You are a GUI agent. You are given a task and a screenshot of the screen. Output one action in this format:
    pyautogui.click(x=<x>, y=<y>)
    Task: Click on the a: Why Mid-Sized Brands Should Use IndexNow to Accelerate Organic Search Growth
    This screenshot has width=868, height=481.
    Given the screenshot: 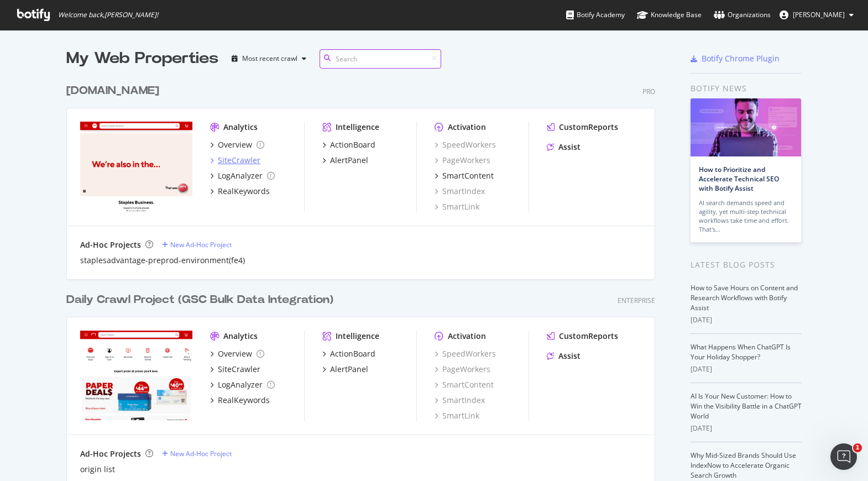 What is the action you would take?
    pyautogui.click(x=743, y=465)
    